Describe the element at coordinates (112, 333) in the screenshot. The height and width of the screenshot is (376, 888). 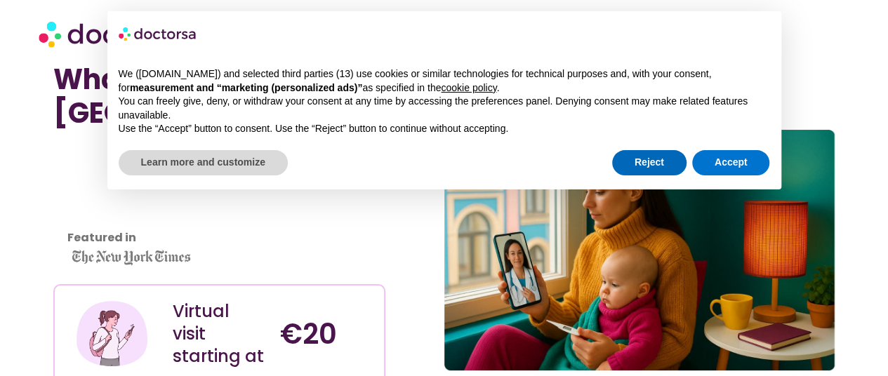
I see `img: Illustration depicting a young woman in a casual outfit, engaged with her smartphone. She has a p...` at that location.